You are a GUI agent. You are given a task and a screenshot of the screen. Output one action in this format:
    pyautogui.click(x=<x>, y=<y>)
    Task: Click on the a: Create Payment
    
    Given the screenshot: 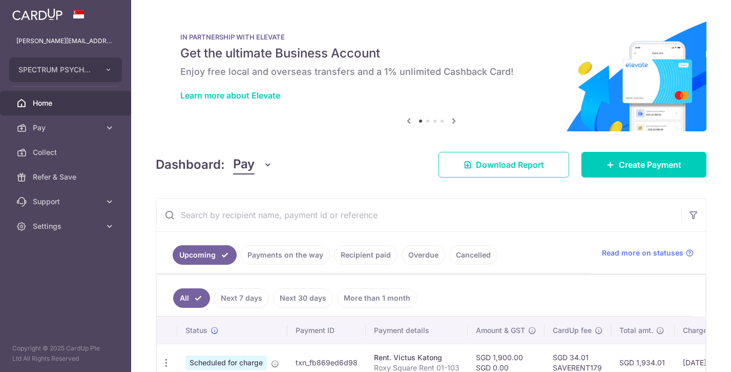 What is the action you would take?
    pyautogui.click(x=644, y=165)
    